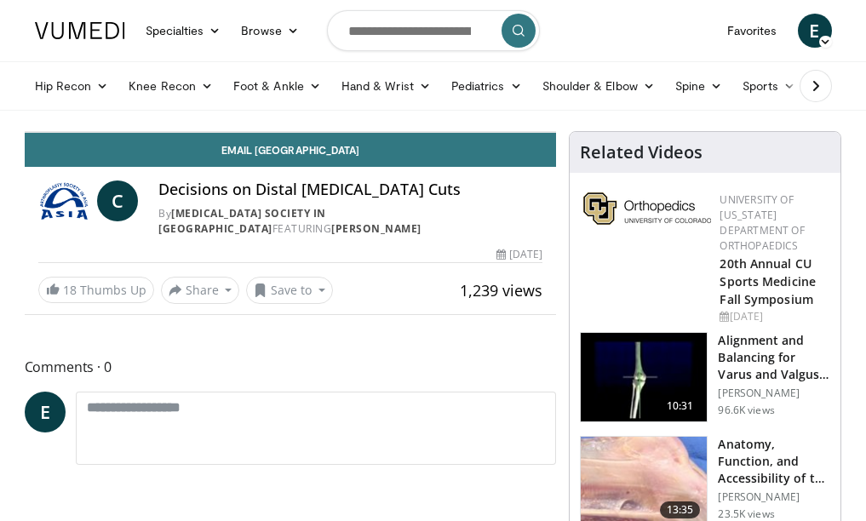 Image resolution: width=866 pixels, height=521 pixels. Describe the element at coordinates (350, 221) in the screenshot. I see `div: By FEATURING` at that location.